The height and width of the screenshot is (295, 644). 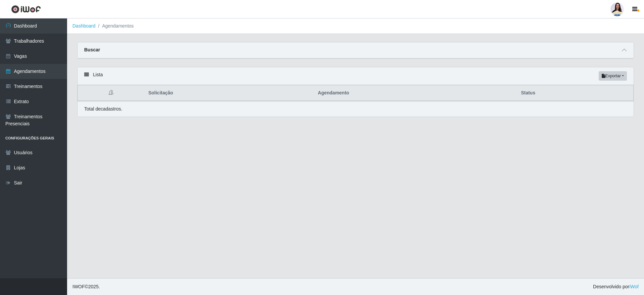 I want to click on span: © 2025 ., so click(x=86, y=287).